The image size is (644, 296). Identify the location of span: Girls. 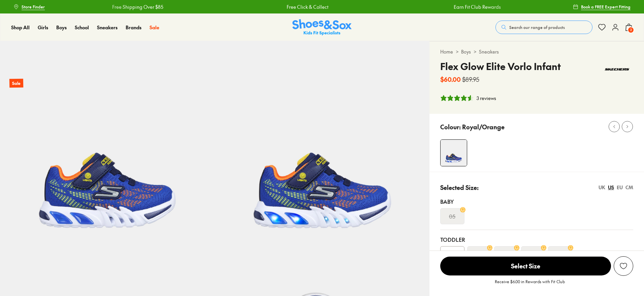
(43, 27).